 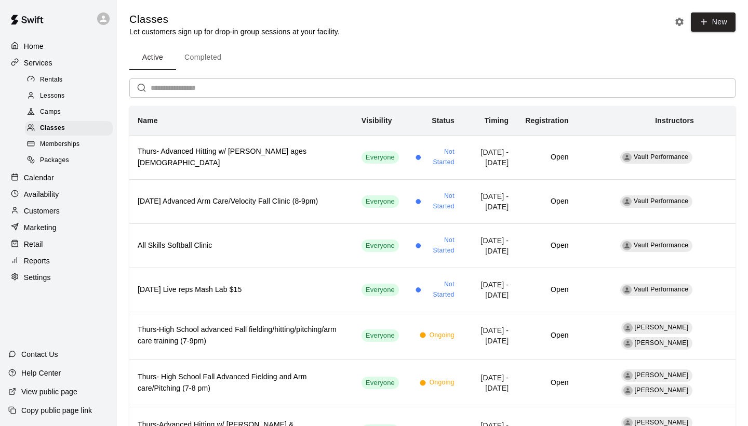 I want to click on p: Availability, so click(x=42, y=194).